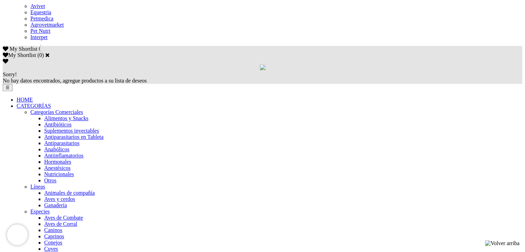 The width and height of the screenshot is (525, 252). What do you see at coordinates (40, 211) in the screenshot?
I see `a: Especies` at bounding box center [40, 211].